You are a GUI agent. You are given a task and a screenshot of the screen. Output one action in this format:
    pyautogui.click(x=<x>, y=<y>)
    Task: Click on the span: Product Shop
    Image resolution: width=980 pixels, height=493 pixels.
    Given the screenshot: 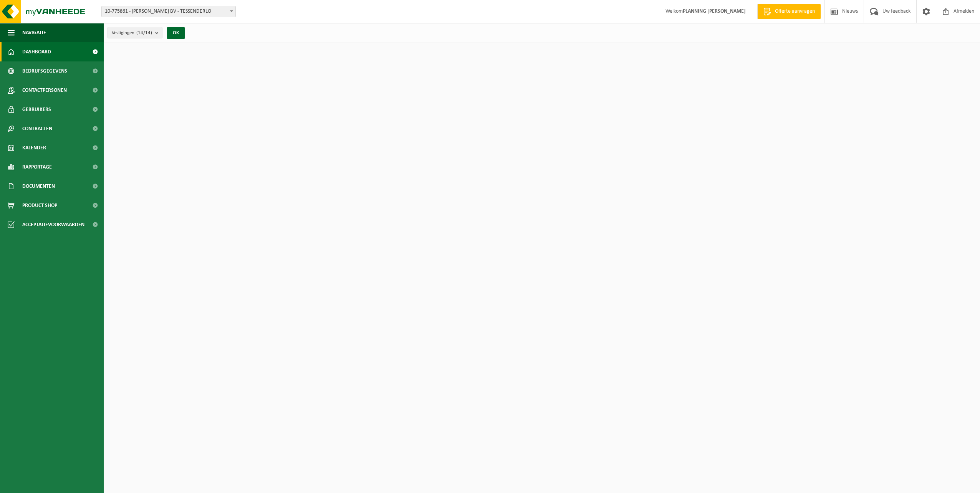 What is the action you would take?
    pyautogui.click(x=39, y=206)
    